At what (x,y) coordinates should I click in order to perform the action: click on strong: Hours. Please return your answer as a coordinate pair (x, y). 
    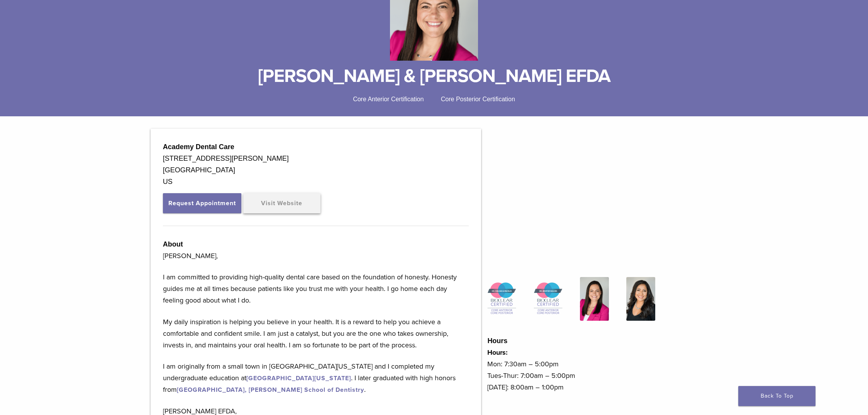
    Looking at the image, I should click on (497, 341).